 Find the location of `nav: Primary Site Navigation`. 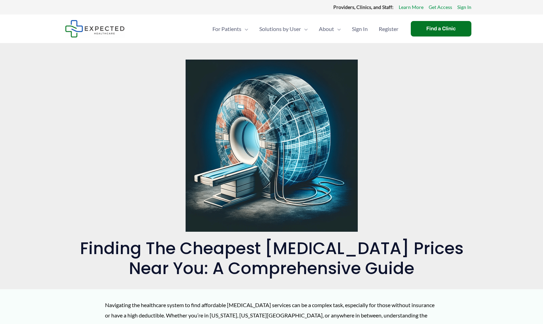

nav: Primary Site Navigation is located at coordinates (305, 29).